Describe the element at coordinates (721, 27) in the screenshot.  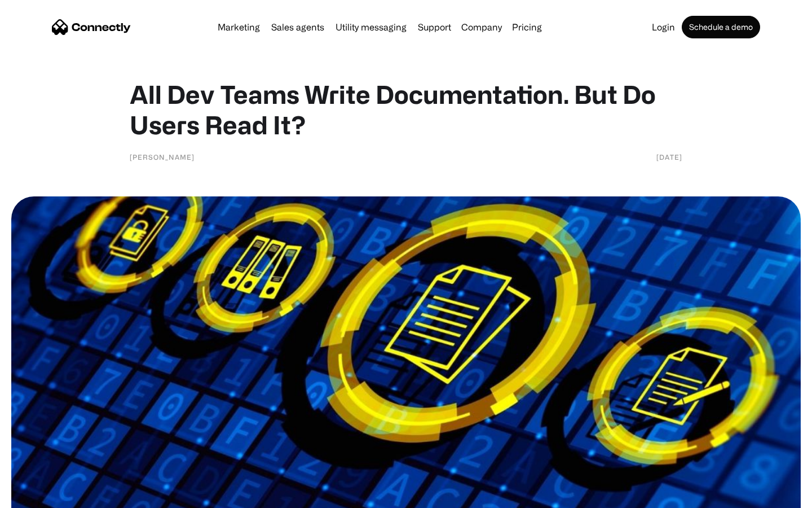
I see `a: Schedule a demo` at that location.